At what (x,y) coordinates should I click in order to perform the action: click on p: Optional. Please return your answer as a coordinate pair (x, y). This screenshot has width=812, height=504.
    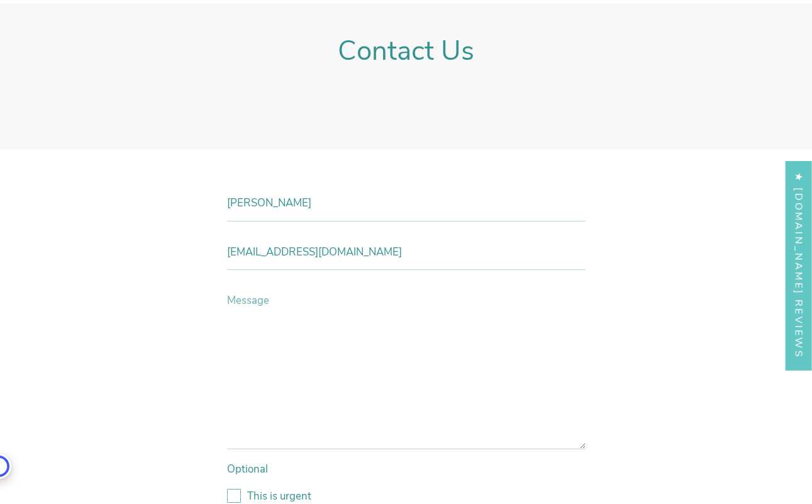
    Looking at the image, I should click on (407, 468).